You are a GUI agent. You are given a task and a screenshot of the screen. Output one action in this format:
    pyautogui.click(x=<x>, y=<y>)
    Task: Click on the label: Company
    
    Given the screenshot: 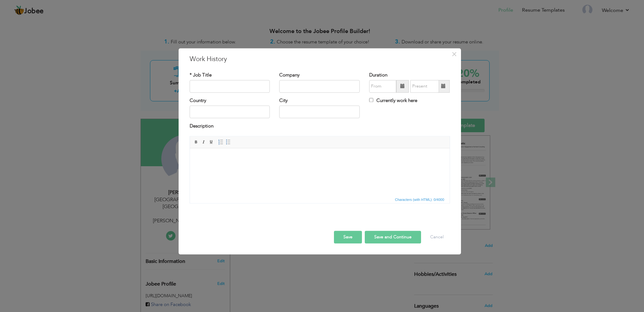 What is the action you would take?
    pyautogui.click(x=289, y=75)
    